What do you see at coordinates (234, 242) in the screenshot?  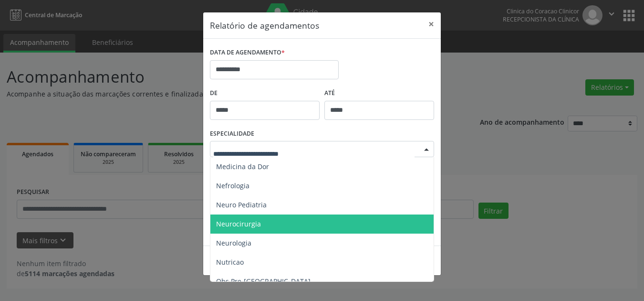 I see `span: Neurologia` at bounding box center [234, 242].